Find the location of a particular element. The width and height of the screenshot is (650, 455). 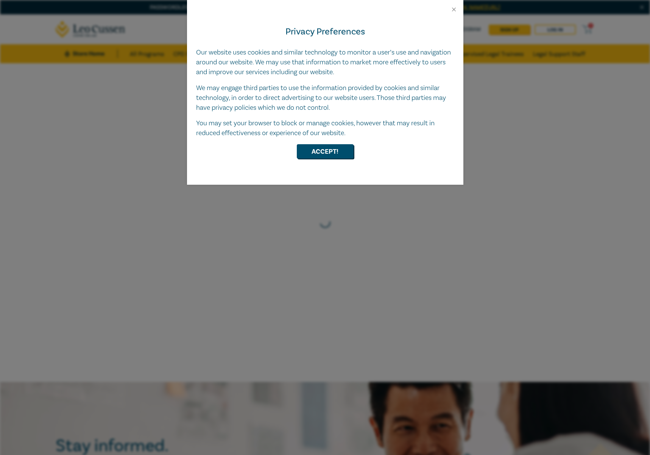

p: Our website uses cookies and similar technology to monitor a user’s use and navigation around our... is located at coordinates (325, 62).